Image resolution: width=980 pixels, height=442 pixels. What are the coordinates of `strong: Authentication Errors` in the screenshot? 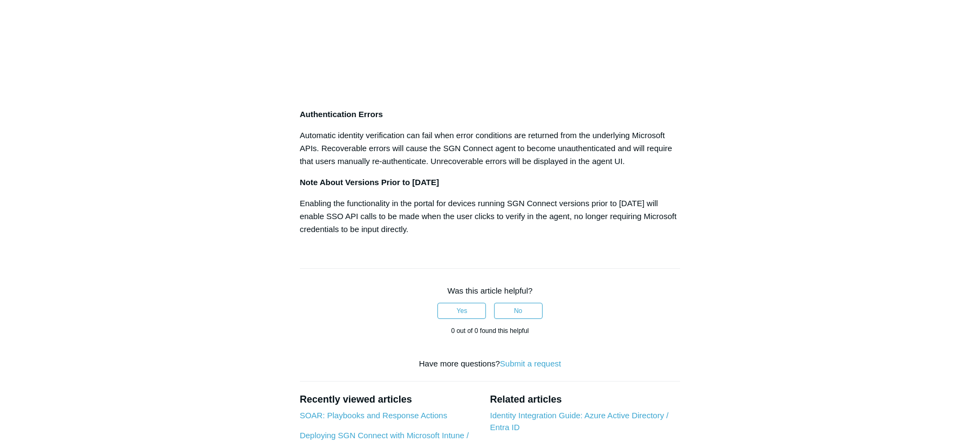 It's located at (342, 114).